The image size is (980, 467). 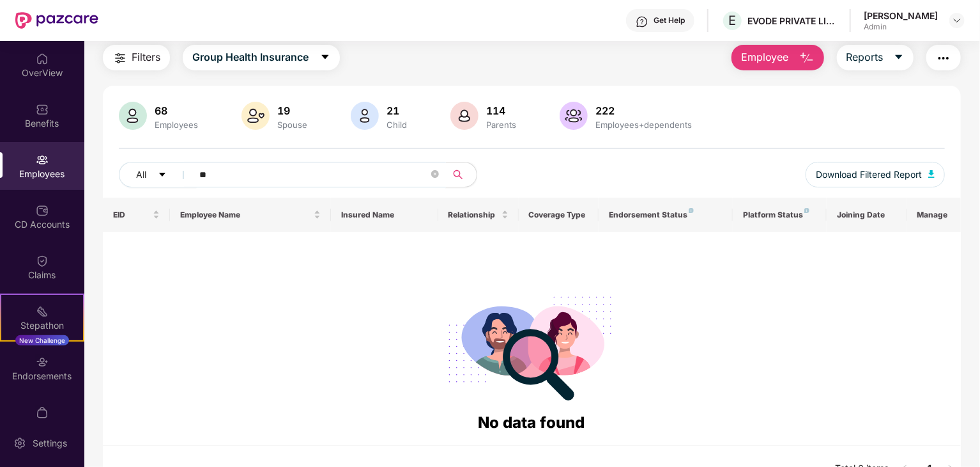 I want to click on button: Employee, so click(x=778, y=58).